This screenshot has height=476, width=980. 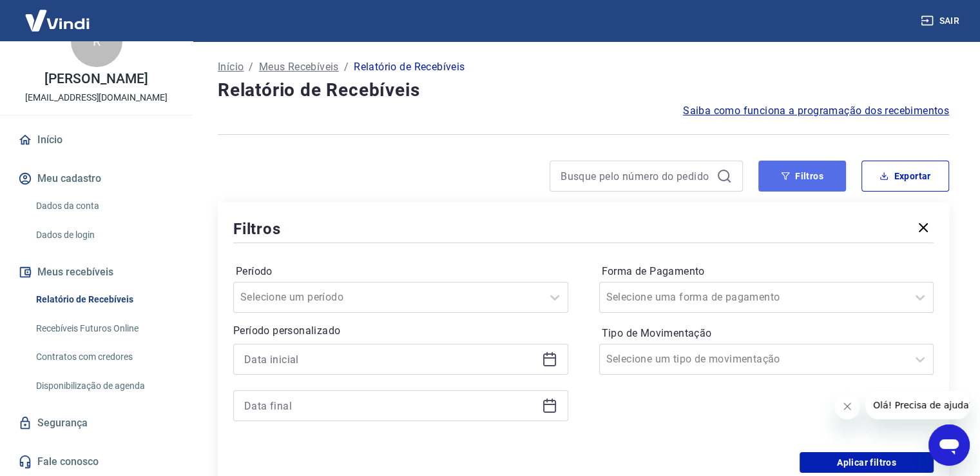 What do you see at coordinates (636, 176) in the screenshot?
I see `input: Busque pelo número do pedido` at bounding box center [636, 176].